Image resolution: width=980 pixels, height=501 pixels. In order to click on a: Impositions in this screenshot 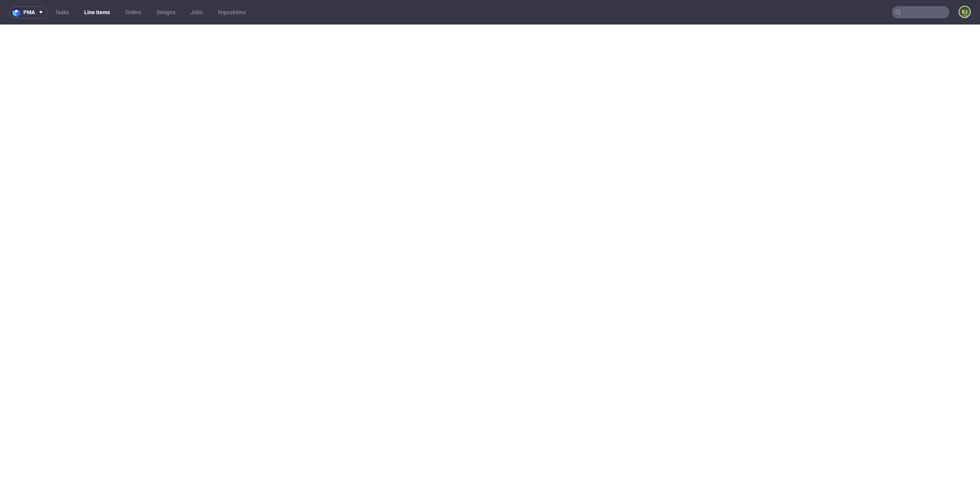, I will do `click(231, 12)`.